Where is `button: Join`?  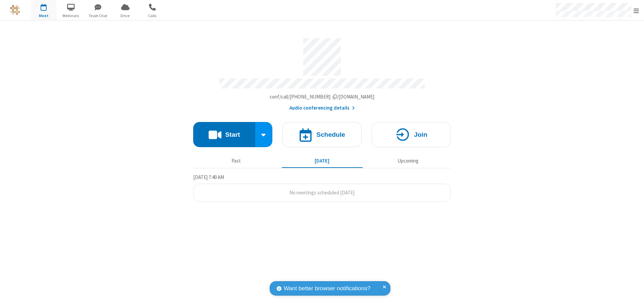 button: Join is located at coordinates (411, 135).